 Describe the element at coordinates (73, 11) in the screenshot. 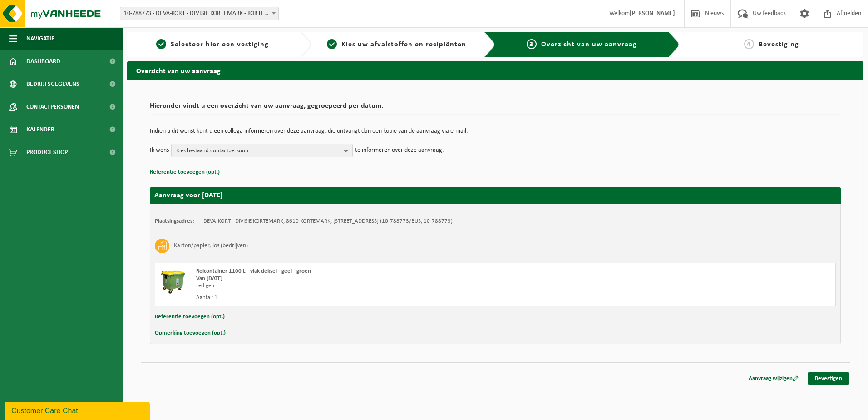

I see `div: Customer Care Chat` at that location.